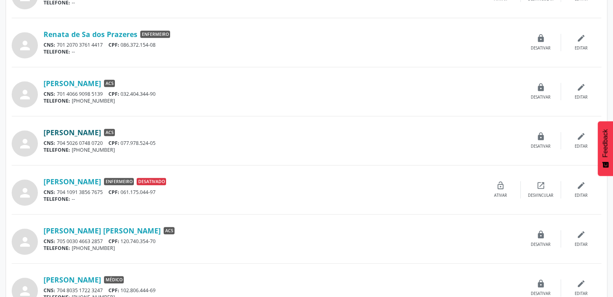 The height and width of the screenshot is (297, 613). What do you see at coordinates (605, 149) in the screenshot?
I see `button: Feedback - Mostrar pesquisa` at bounding box center [605, 149].